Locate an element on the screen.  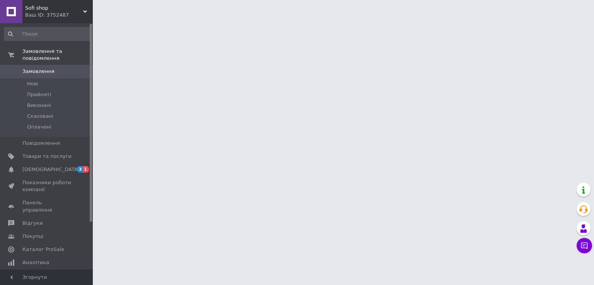
span: Виконані is located at coordinates (39, 106).